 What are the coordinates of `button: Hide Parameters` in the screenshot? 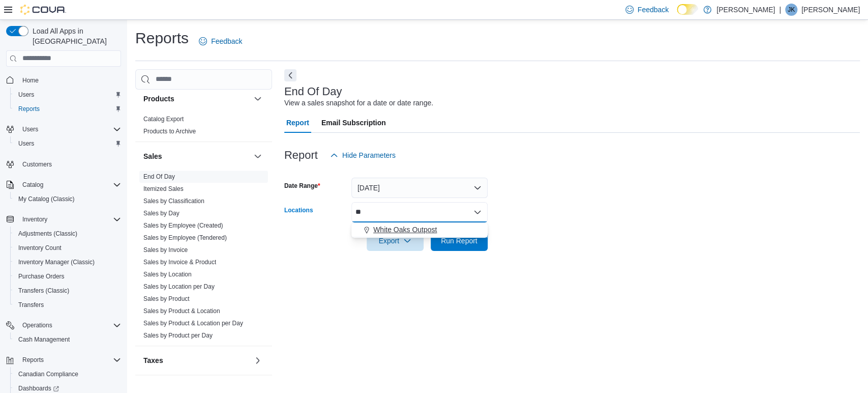 It's located at (362, 155).